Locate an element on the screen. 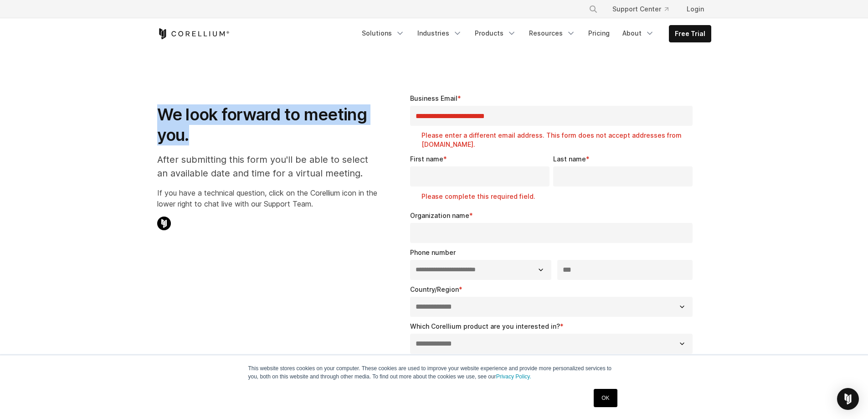  span: Business Email is located at coordinates (434, 98).